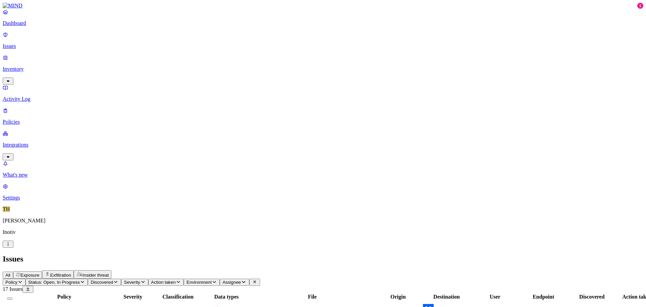  Describe the element at coordinates (323, 46) in the screenshot. I see `p: Issues` at that location.